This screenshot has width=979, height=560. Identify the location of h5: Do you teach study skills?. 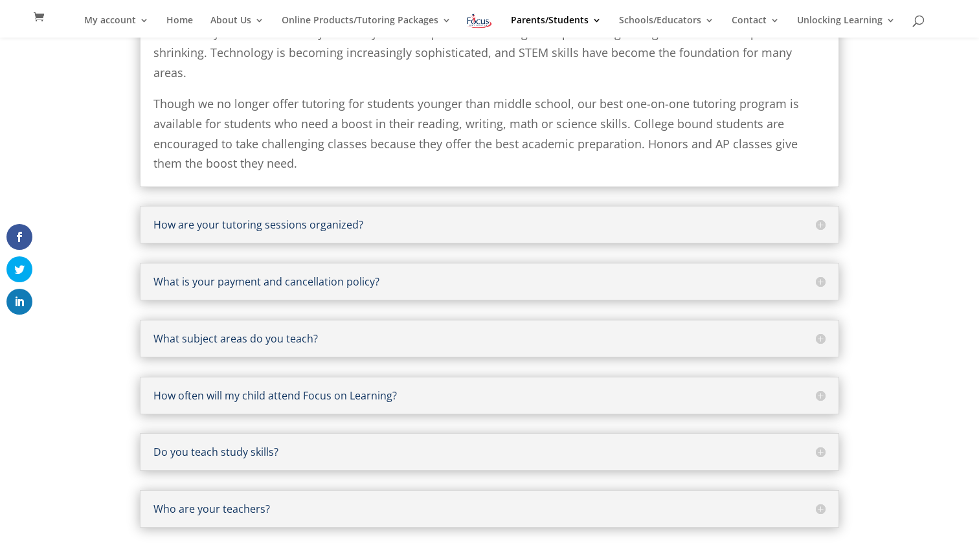
(490, 452).